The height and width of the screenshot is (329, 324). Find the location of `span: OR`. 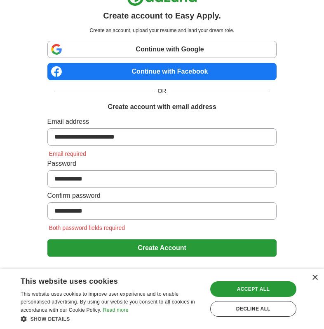

span: OR is located at coordinates (162, 91).